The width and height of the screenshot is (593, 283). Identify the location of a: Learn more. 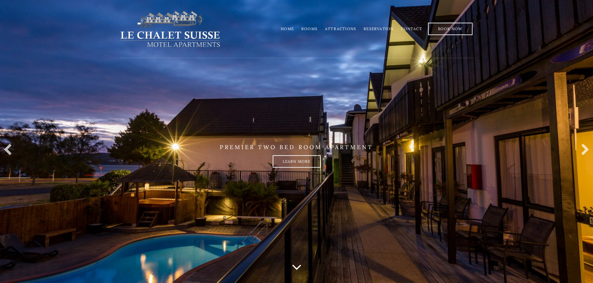
(297, 162).